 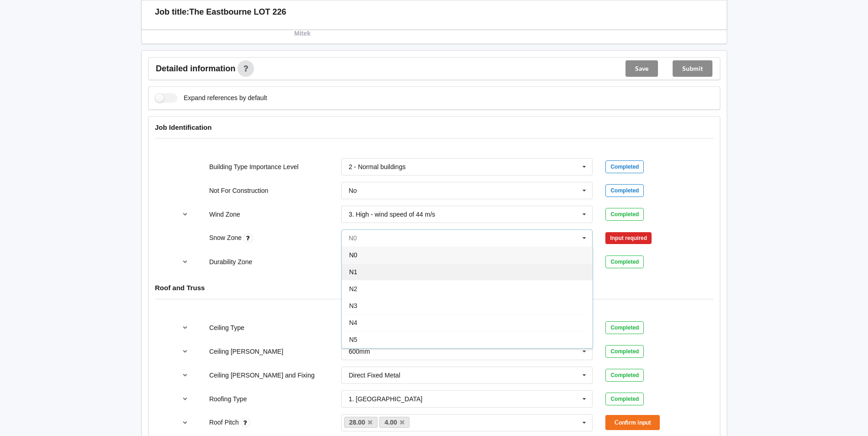 What do you see at coordinates (353, 306) in the screenshot?
I see `span: N3` at bounding box center [353, 306].